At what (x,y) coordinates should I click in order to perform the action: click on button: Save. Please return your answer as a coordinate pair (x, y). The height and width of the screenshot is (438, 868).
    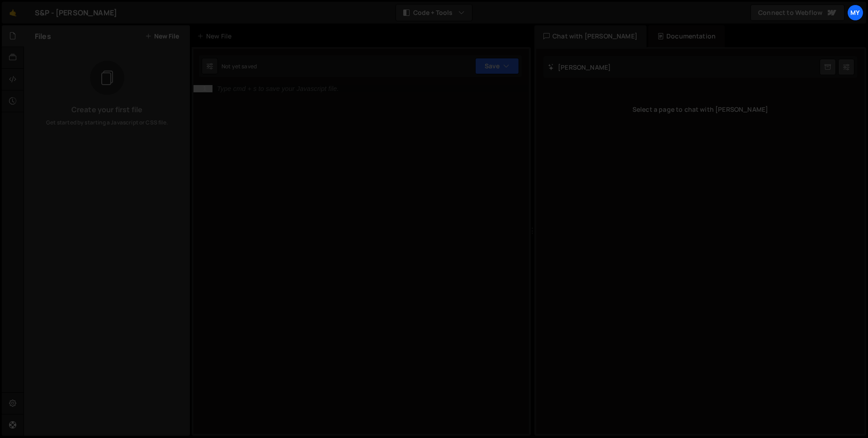
    Looking at the image, I should click on (496, 66).